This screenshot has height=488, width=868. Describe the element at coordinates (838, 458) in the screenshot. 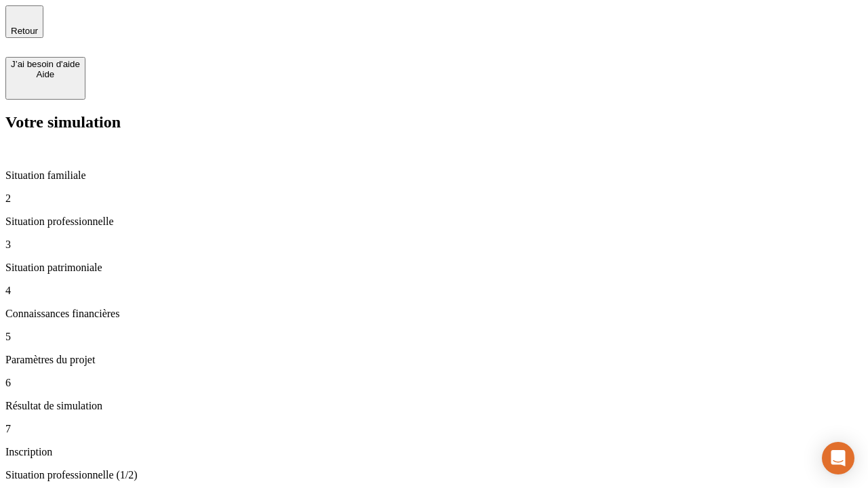

I see `div: Open Intercom Messenger` at that location.